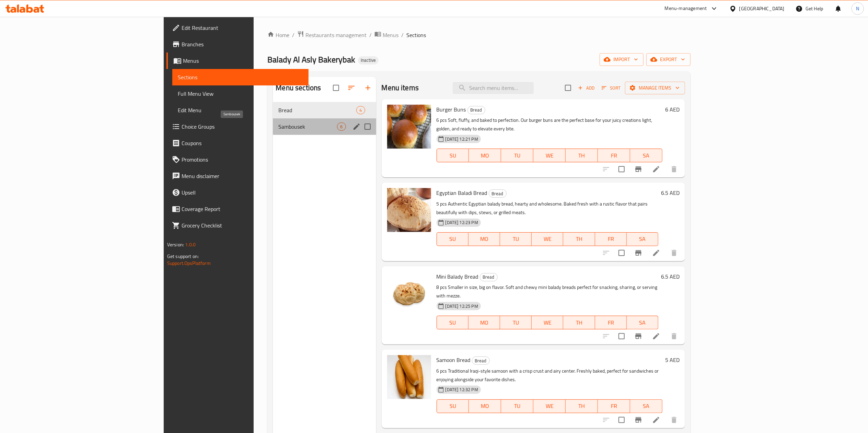 Image resolution: width=868 pixels, height=433 pixels. I want to click on span: Menu disclaimer, so click(242, 176).